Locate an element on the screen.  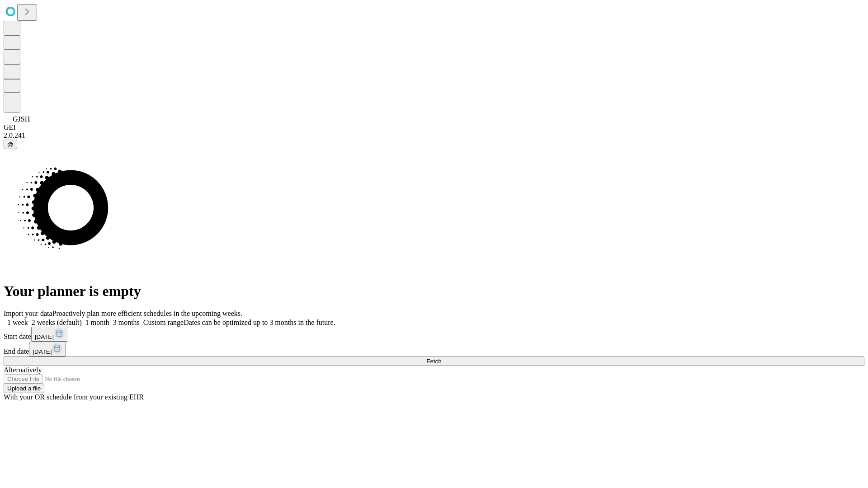
span: Dates can be optimized up to 3 months in the future. is located at coordinates (259, 322).